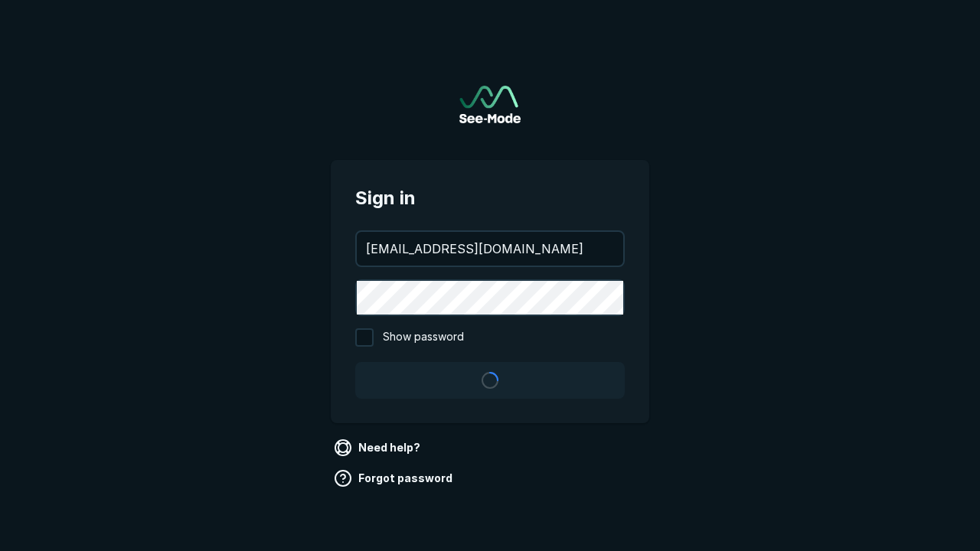 This screenshot has height=551, width=980. Describe the element at coordinates (490, 104) in the screenshot. I see `a: Go to sign in` at that location.